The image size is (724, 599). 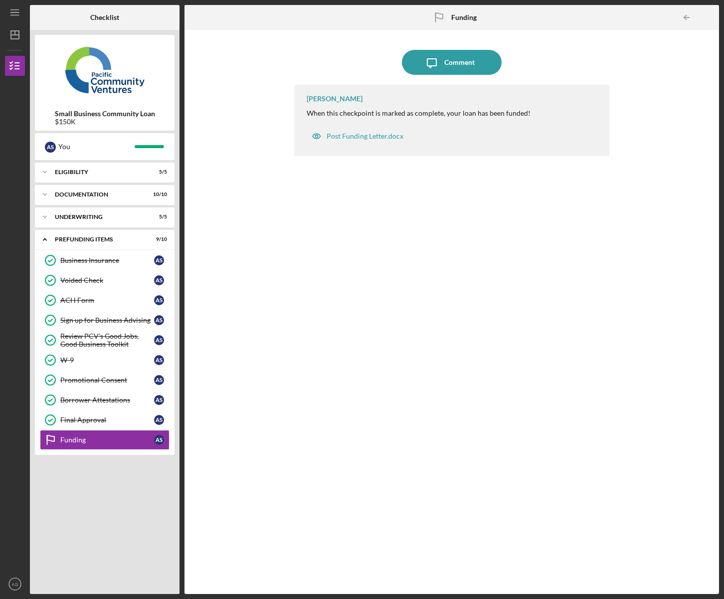 I want to click on div: 10 / 10, so click(x=158, y=195).